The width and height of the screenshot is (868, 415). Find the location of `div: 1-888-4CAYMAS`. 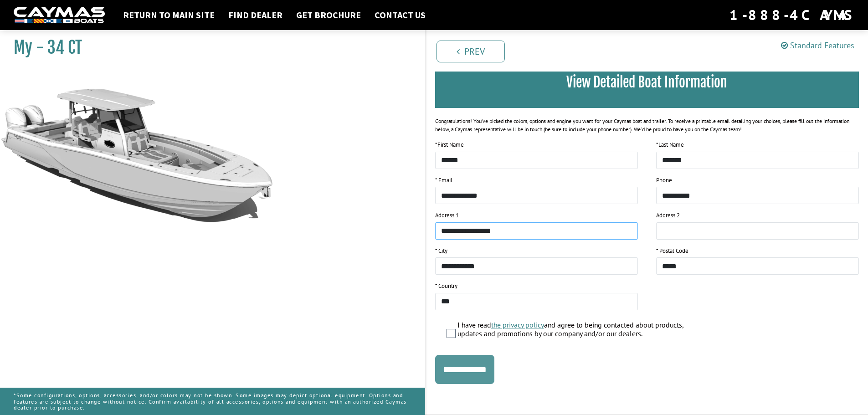

div: 1-888-4CAYMAS is located at coordinates (791, 15).